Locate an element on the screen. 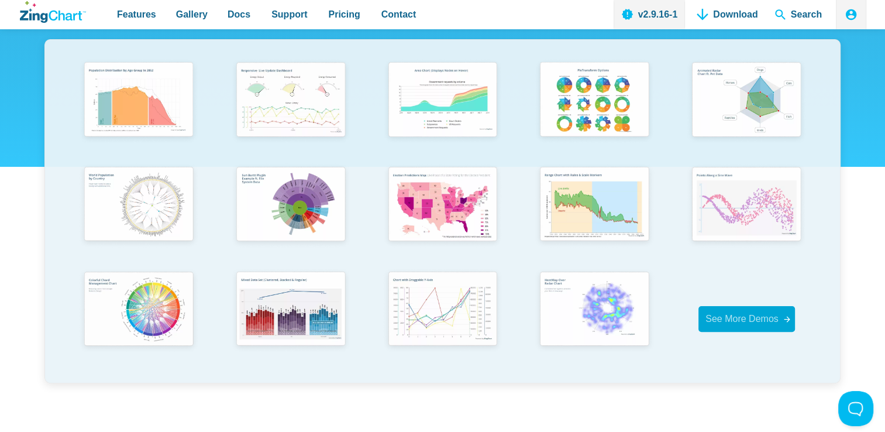 The width and height of the screenshot is (885, 432). img: Animated Radar Chart ft. Pet Data is located at coordinates (746, 101).